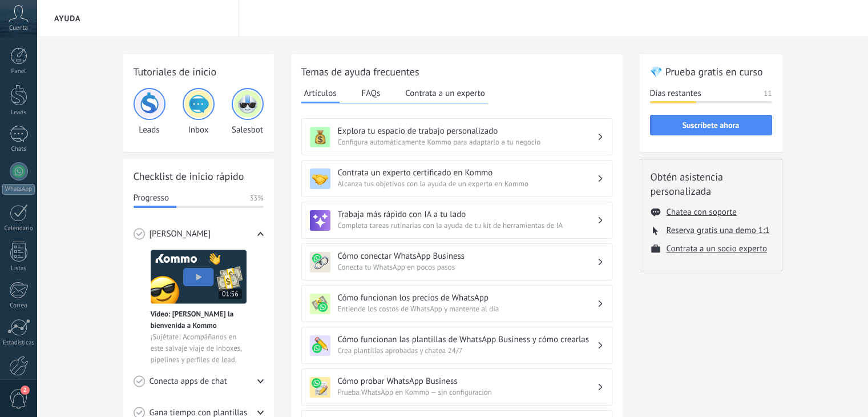 The height and width of the screenshot is (417, 868). Describe the element at coordinates (19, 71) in the screenshot. I see `div: Panel` at that location.